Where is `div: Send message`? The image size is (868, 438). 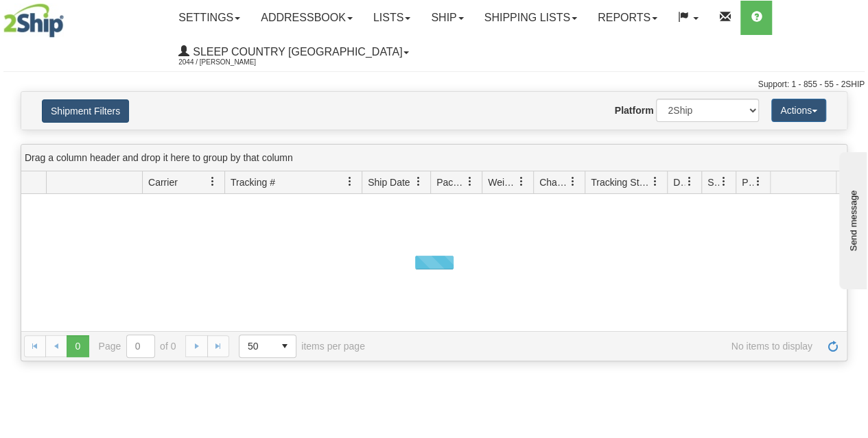
div: Send message is located at coordinates (69, 16).